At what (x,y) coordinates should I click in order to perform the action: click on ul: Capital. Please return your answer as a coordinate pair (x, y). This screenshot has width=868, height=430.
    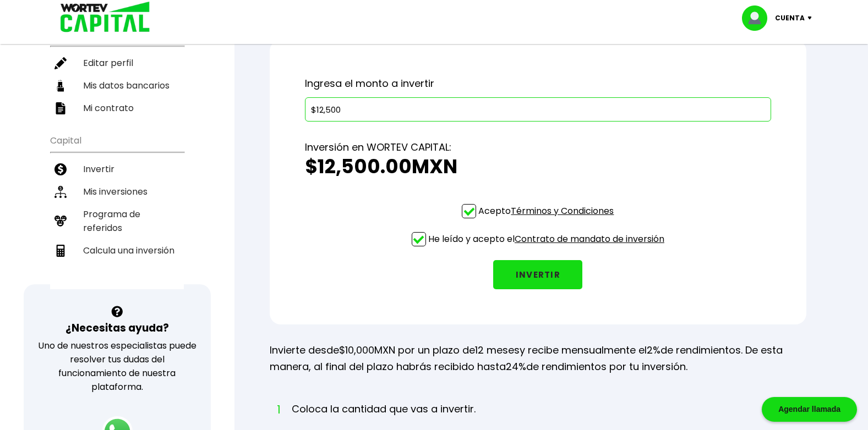
    Looking at the image, I should click on (117, 209).